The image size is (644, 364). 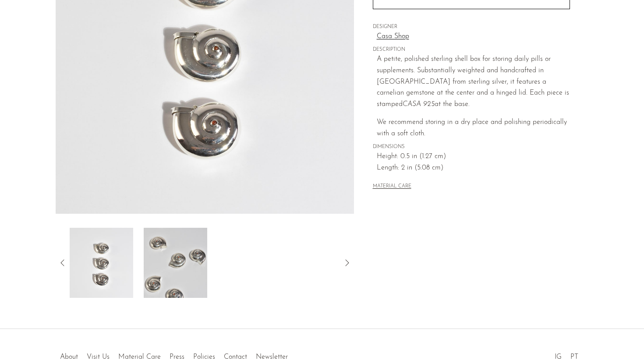 I want to click on a: PT, so click(x=574, y=357).